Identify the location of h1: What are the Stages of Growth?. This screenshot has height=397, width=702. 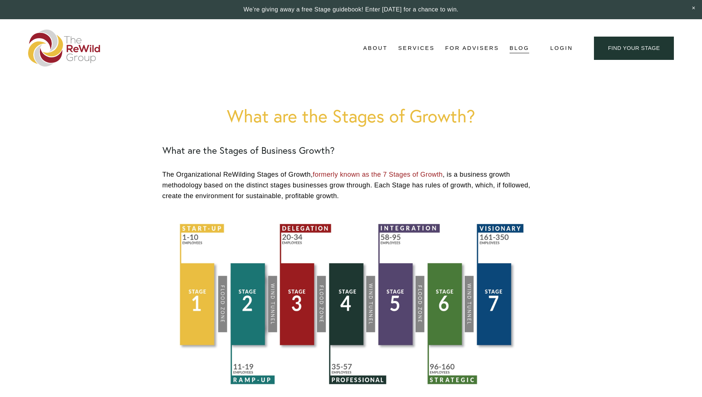
(351, 116).